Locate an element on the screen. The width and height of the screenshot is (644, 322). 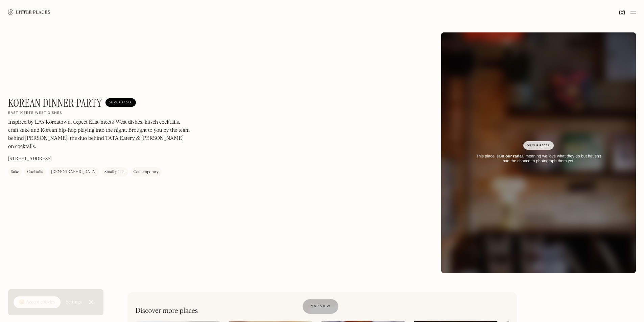
div: Small plates is located at coordinates (115, 172).